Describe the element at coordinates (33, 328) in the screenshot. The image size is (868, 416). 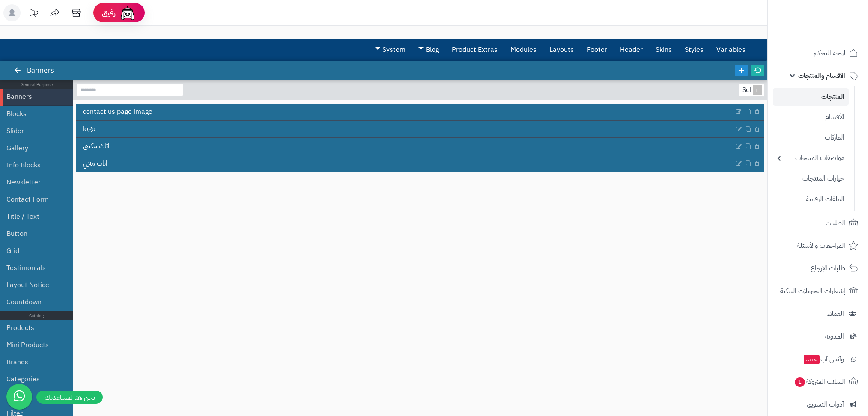
I see `a: Products` at that location.